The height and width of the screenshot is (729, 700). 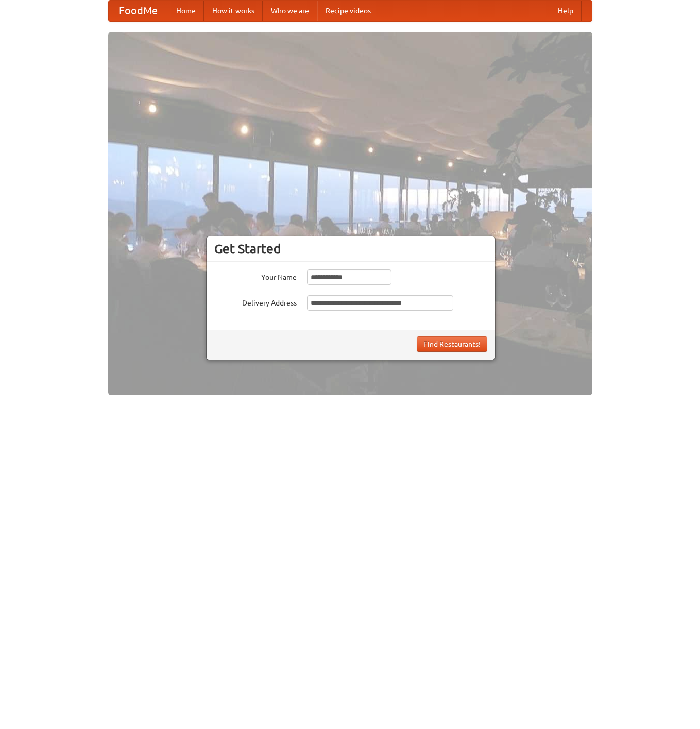 I want to click on label: Delivery Address, so click(x=256, y=301).